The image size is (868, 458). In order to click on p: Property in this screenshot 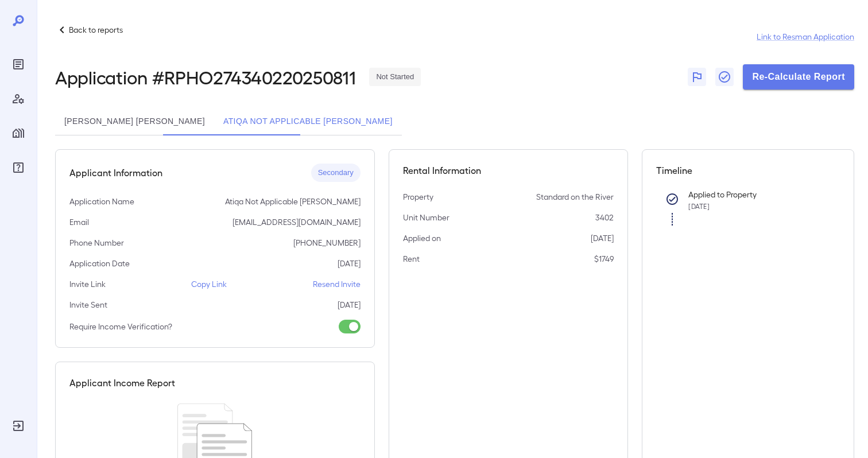, I will do `click(418, 197)`.